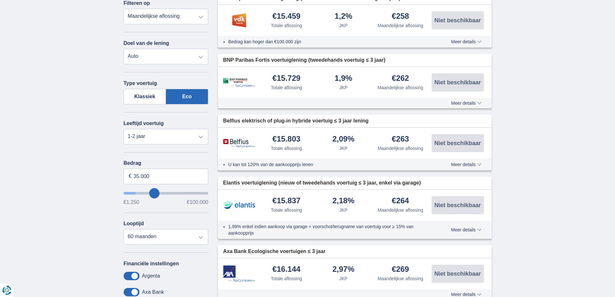 Image resolution: width=615 pixels, height=297 pixels. Describe the element at coordinates (400, 78) in the screenshot. I see `div: €262` at that location.